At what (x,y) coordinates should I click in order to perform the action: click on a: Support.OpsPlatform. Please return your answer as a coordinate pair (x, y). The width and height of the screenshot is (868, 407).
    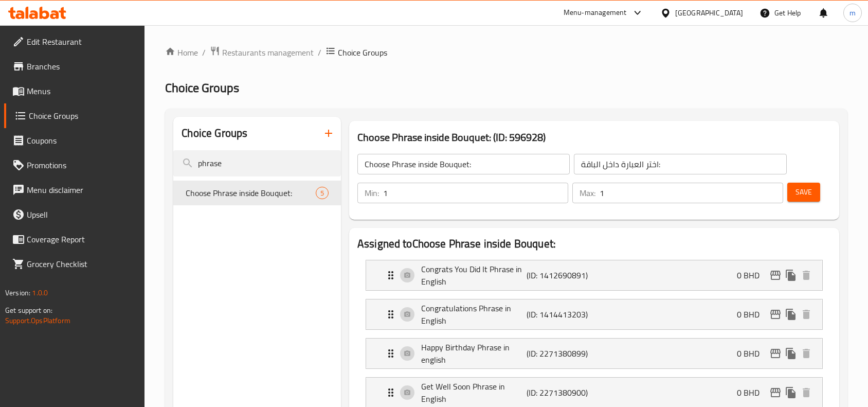
    Looking at the image, I should click on (38, 320).